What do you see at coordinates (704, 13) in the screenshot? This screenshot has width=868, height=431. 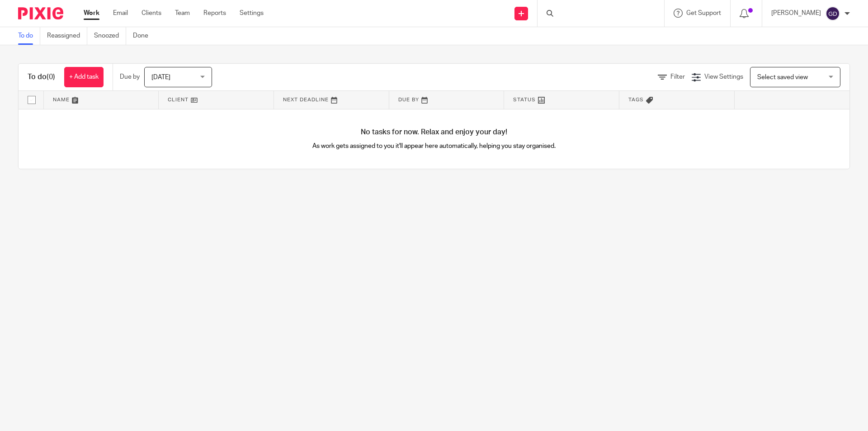 I see `span: Get Support` at bounding box center [704, 13].